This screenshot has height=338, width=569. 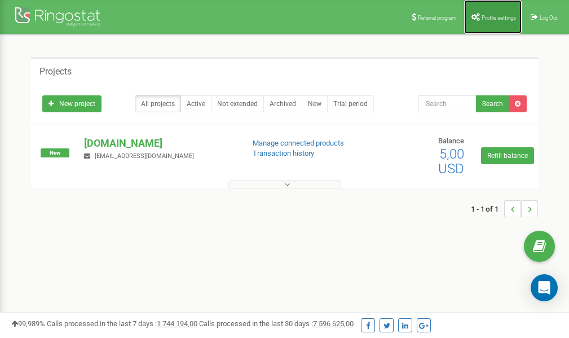 What do you see at coordinates (507, 156) in the screenshot?
I see `a: Refill balance` at bounding box center [507, 156].